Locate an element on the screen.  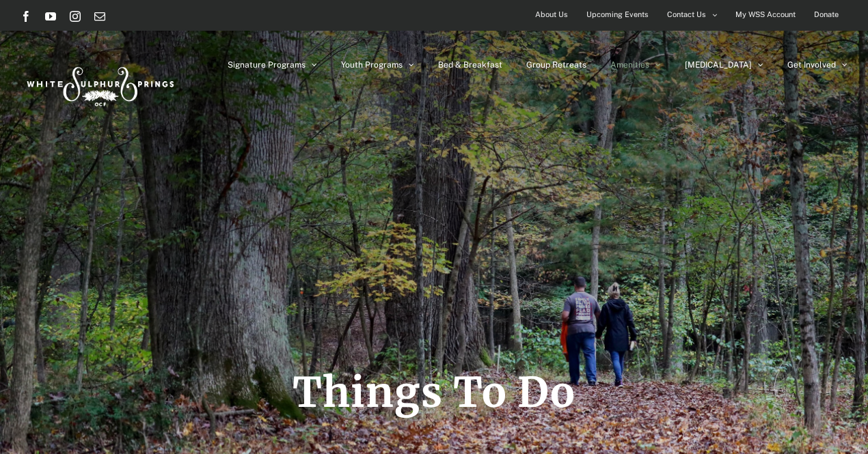
span: Upcoming Events is located at coordinates (617, 14).